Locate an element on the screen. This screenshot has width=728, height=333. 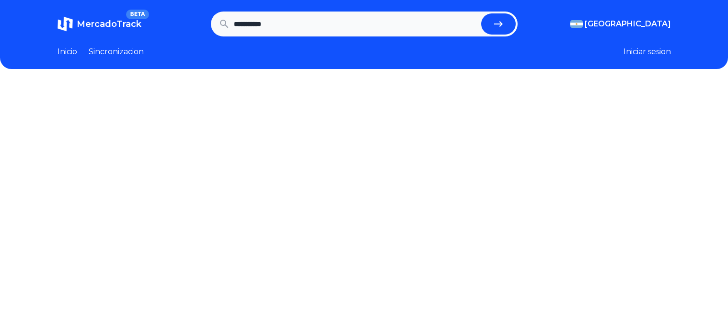
button: Iniciar sesion is located at coordinates (647, 52).